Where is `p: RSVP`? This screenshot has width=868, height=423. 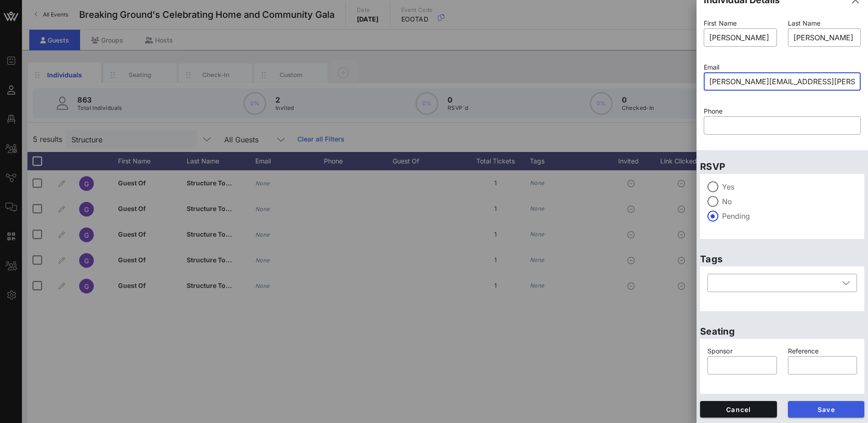
p: RSVP is located at coordinates (782, 167).